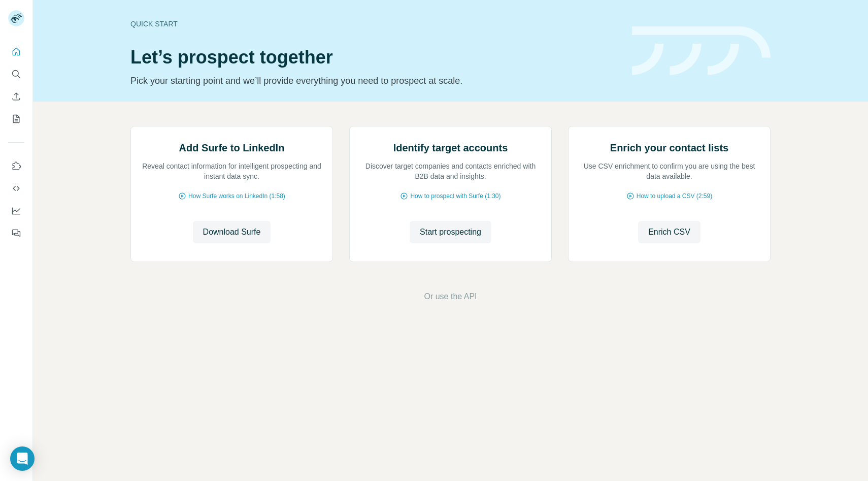  What do you see at coordinates (450, 171) in the screenshot?
I see `p: Discover target companies and contacts enriched with B2B data and insights.` at bounding box center [450, 171].